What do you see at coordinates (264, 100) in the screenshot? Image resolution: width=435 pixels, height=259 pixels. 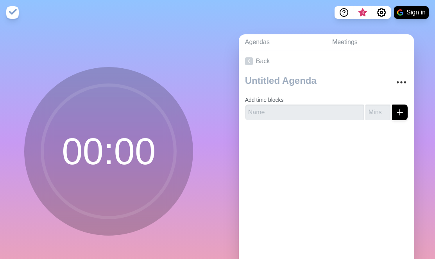 I see `label: Add time blocks` at bounding box center [264, 100].